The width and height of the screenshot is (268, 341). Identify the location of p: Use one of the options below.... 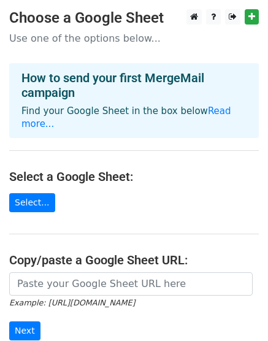
(134, 38).